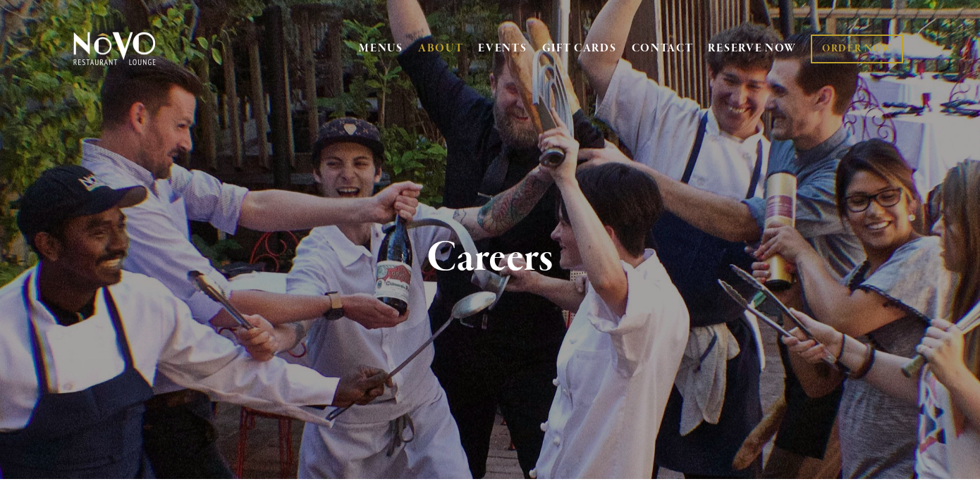  Describe the element at coordinates (381, 48) in the screenshot. I see `a: MENUS` at that location.